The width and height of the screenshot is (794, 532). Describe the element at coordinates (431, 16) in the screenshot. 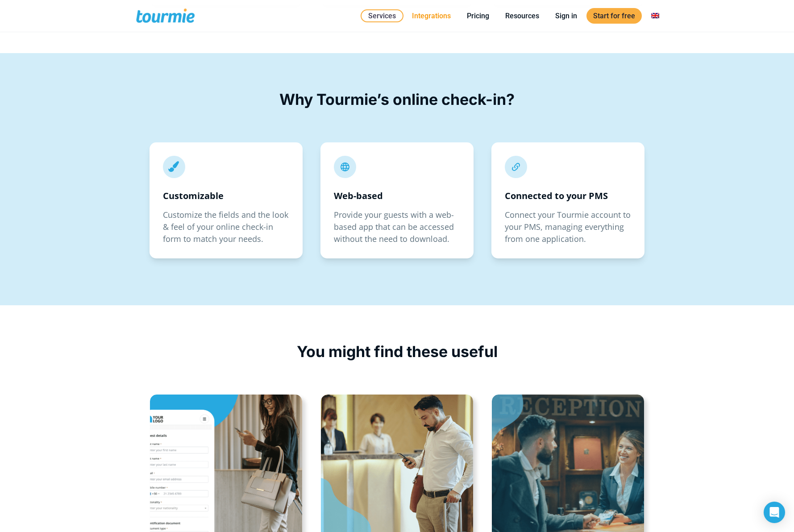

I see `a: Integrations` at that location.